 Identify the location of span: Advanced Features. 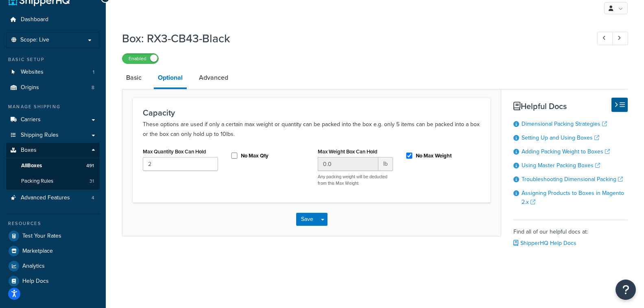
(45, 198).